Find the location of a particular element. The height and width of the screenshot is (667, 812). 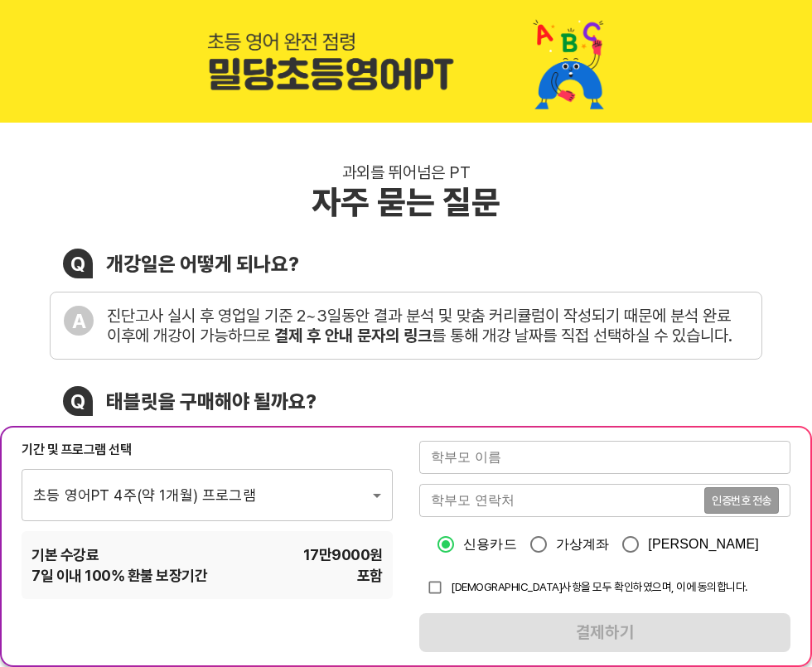

span: 포함 is located at coordinates (369, 575).